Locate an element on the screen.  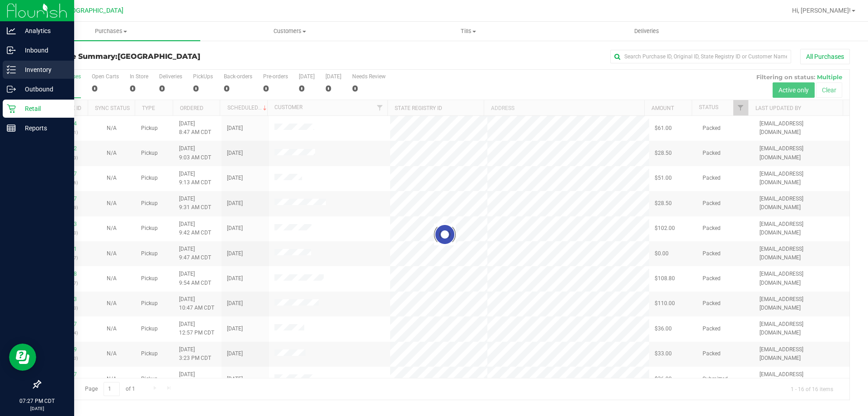
inline-svg: Inventory is located at coordinates (11, 70).